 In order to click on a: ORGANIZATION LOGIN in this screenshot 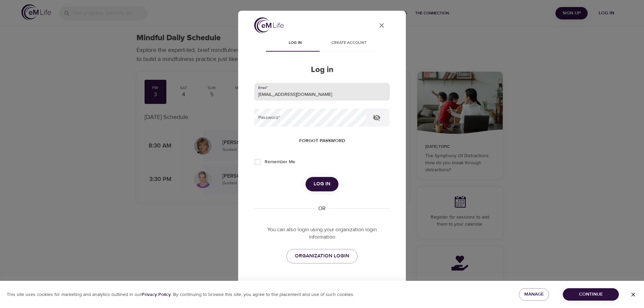, I will do `click(322, 256)`.